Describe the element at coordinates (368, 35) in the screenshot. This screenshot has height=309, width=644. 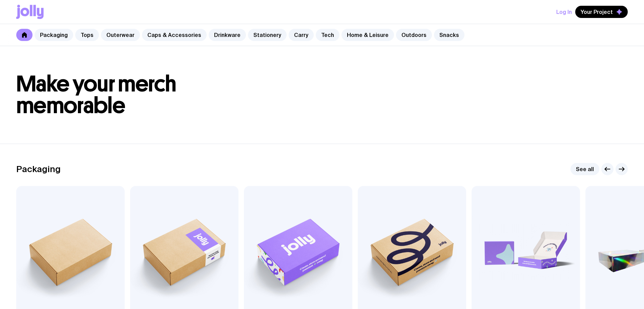
I see `a: Home & Leisure` at that location.